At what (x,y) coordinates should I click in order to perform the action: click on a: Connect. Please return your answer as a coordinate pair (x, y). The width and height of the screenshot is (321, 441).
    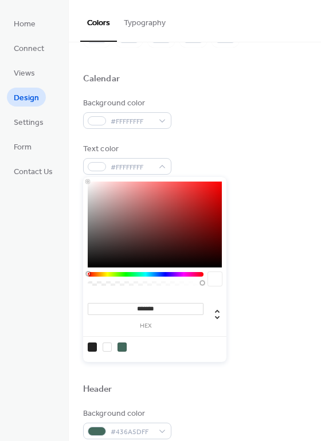
    Looking at the image, I should click on (29, 48).